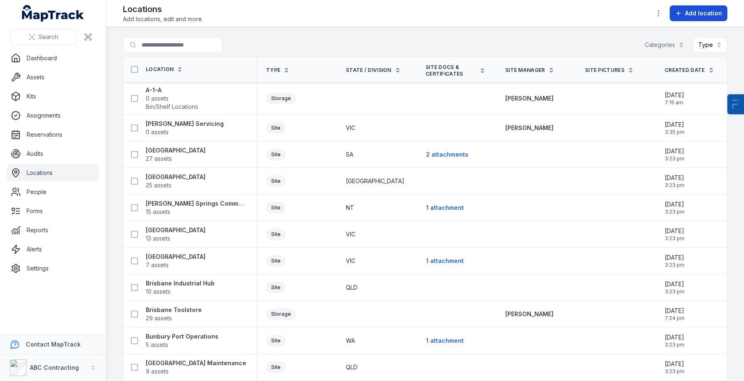 This screenshot has width=744, height=381. I want to click on span: 15 assets, so click(158, 212).